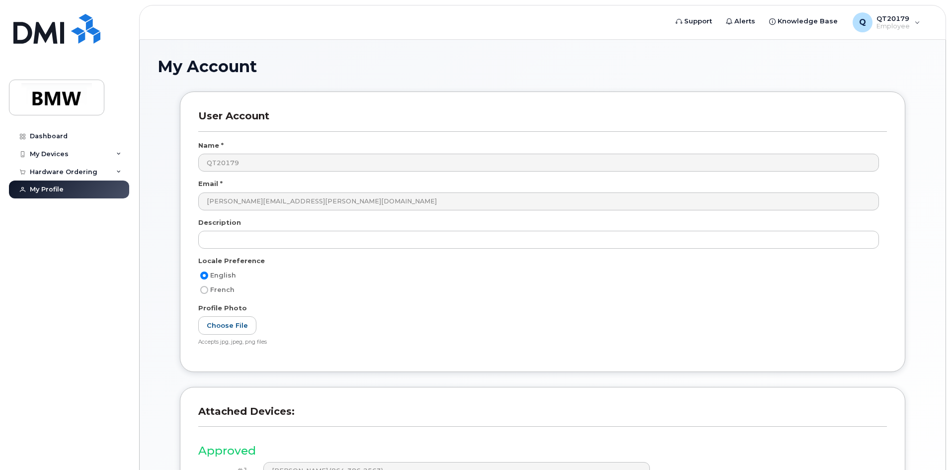  Describe the element at coordinates (204, 275) in the screenshot. I see `input: English` at that location.